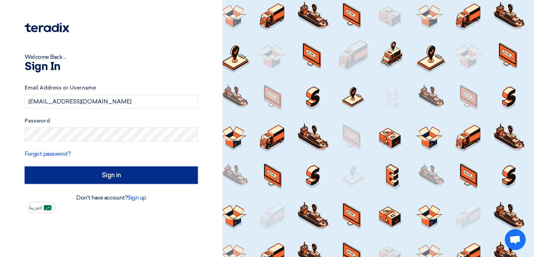  What do you see at coordinates (111, 197) in the screenshot?
I see `div: Don't have account?` at bounding box center [111, 197].